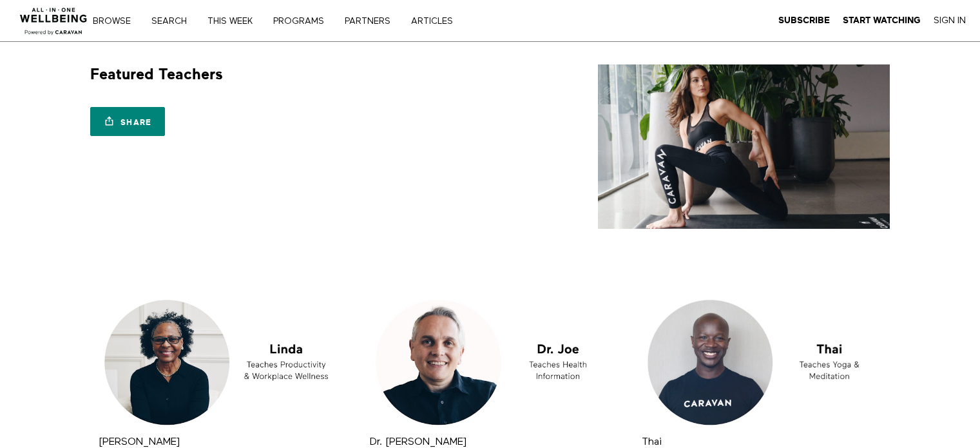 Image resolution: width=980 pixels, height=448 pixels. Describe the element at coordinates (218, 362) in the screenshot. I see `a: Linda` at that location.